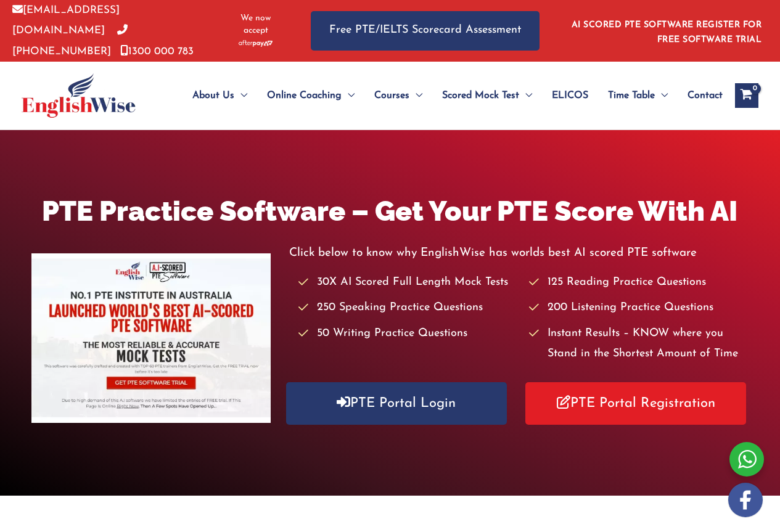 This screenshot has width=780, height=532. Describe the element at coordinates (408, 283) in the screenshot. I see `li: 30X AI Scored Full Length Mock Tests` at that location.